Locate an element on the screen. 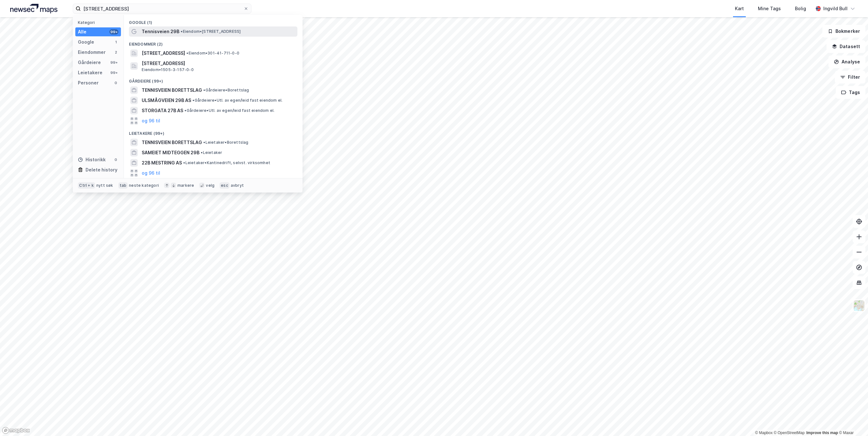  a: Mapbox is located at coordinates (763, 433).